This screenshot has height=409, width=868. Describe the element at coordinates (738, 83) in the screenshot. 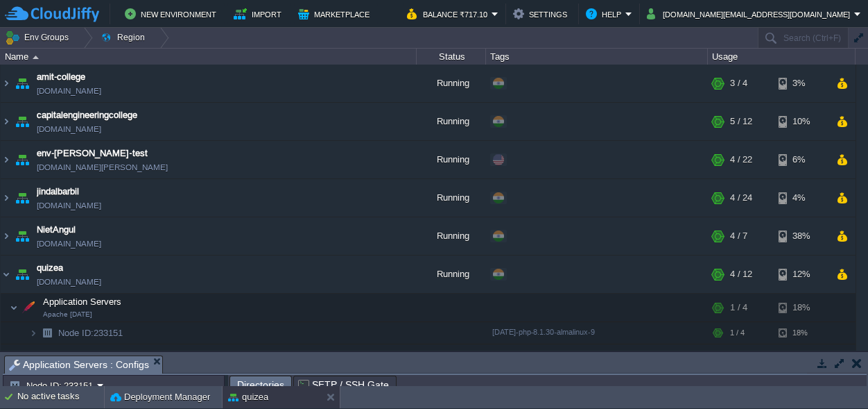

I see `div: 3 / 4` at that location.